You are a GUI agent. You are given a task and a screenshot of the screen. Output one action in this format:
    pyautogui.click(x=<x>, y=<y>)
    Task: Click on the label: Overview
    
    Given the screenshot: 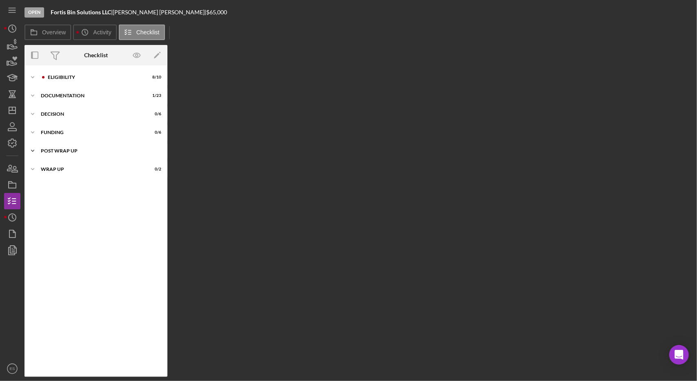 What is the action you would take?
    pyautogui.click(x=54, y=32)
    